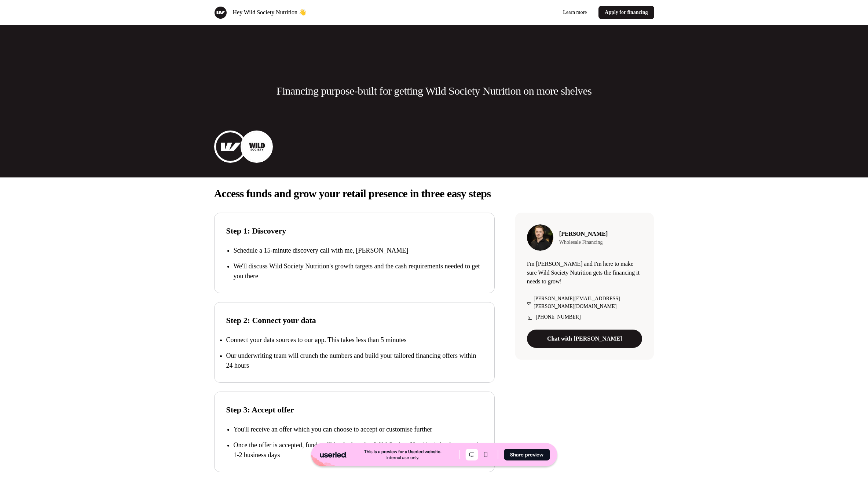 This screenshot has height=481, width=868. I want to click on div: Internal use only., so click(403, 458).